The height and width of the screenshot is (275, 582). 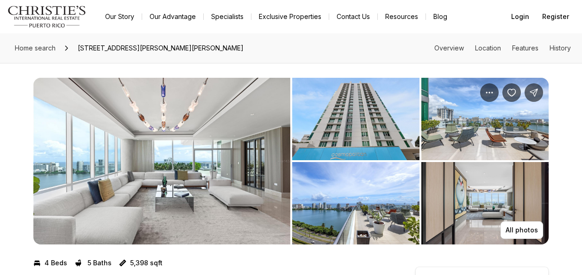 What do you see at coordinates (291, 161) in the screenshot?
I see `div: Listing Photos` at bounding box center [291, 161].